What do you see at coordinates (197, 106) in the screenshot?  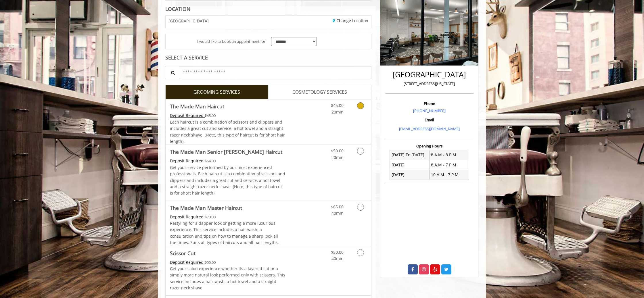 I see `b: The Made Man Haircut` at bounding box center [197, 106].